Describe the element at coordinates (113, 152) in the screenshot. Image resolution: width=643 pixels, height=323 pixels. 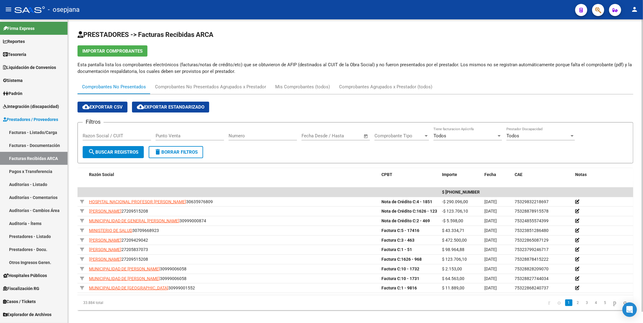
I see `span: Buscar Registros` at that location.